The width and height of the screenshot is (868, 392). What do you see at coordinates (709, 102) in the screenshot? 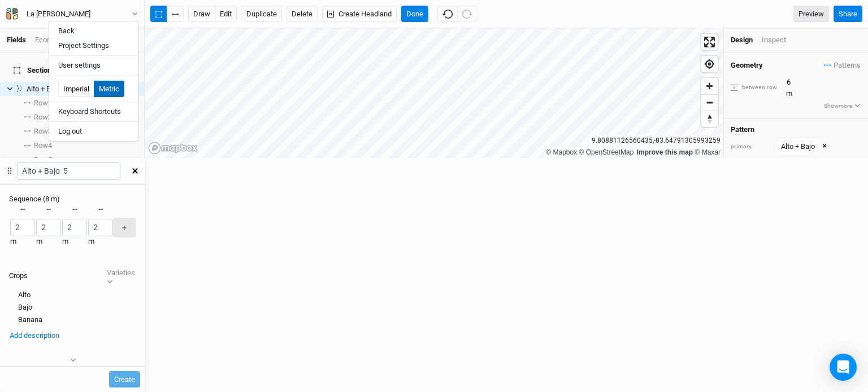
I see `button: Zoom out` at bounding box center [709, 102].